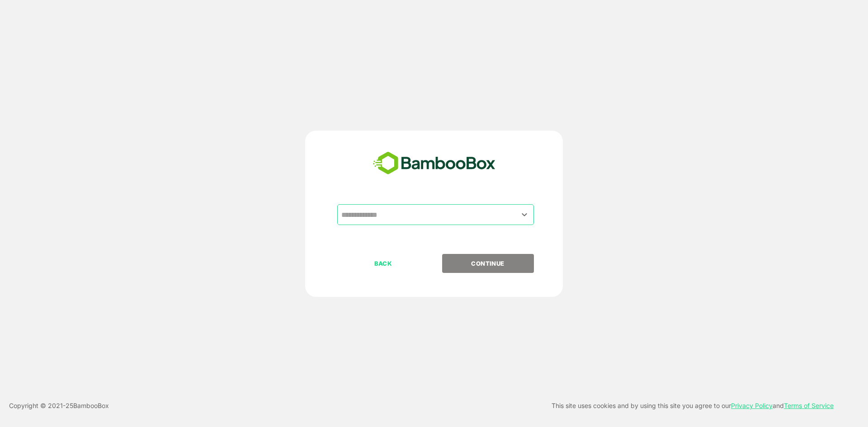 The image size is (868, 427). Describe the element at coordinates (752, 405) in the screenshot. I see `a: Privacy Policy` at that location.